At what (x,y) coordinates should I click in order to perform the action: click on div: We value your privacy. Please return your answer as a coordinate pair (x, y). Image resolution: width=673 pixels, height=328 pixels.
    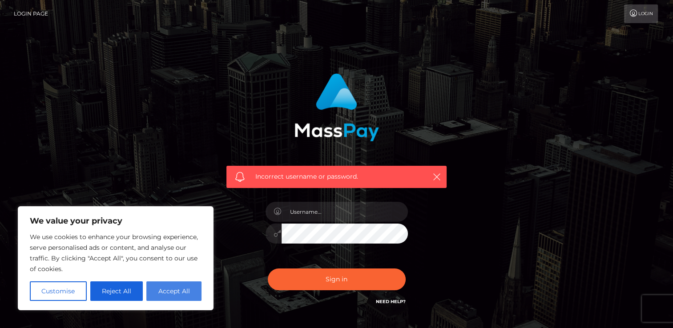
    Looking at the image, I should click on (116, 258).